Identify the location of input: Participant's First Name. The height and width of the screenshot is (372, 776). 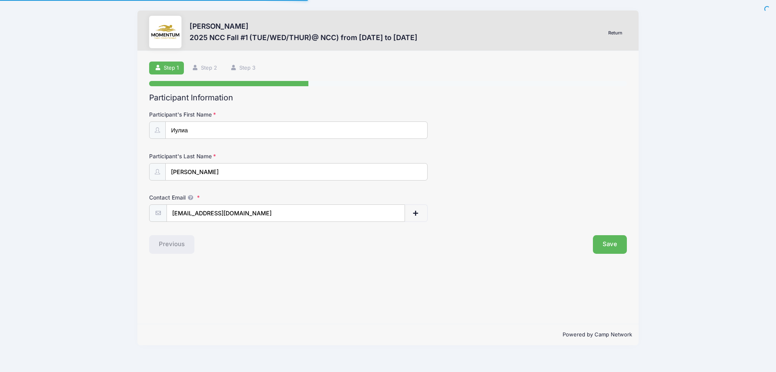
(296, 130).